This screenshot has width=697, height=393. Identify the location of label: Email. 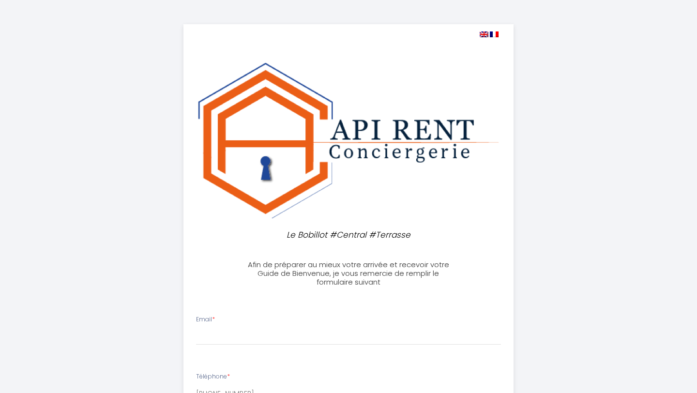
(205, 319).